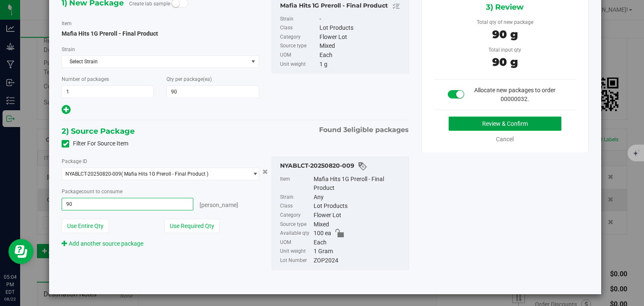 This screenshot has height=306, width=644. I want to click on span: NYABLCT-20250820-009, so click(93, 174).